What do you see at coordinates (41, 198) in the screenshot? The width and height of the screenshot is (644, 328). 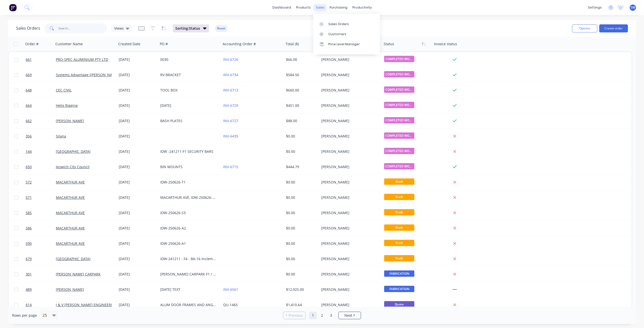 I see `a: 571` at bounding box center [41, 198].